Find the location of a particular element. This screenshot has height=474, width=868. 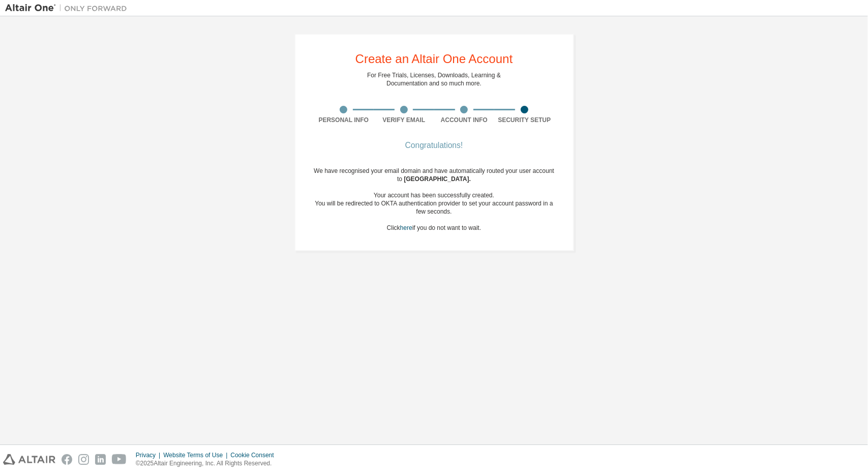

div: Verify Email is located at coordinates (403, 120).